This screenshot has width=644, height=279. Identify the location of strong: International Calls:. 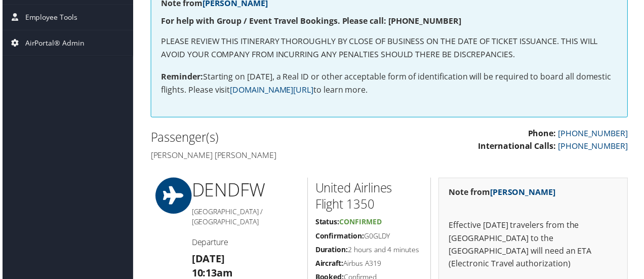
(518, 147).